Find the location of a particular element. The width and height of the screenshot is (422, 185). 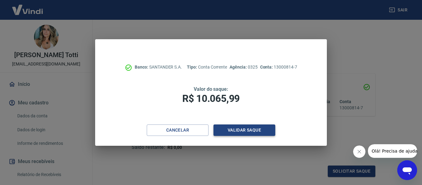

button: Cancelar is located at coordinates (178, 130).